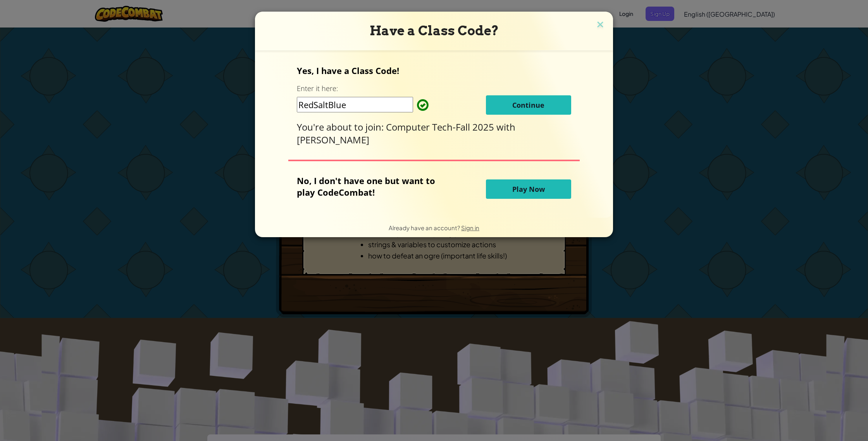 This screenshot has width=868, height=441. Describe the element at coordinates (470, 227) in the screenshot. I see `a: Sign in` at that location.